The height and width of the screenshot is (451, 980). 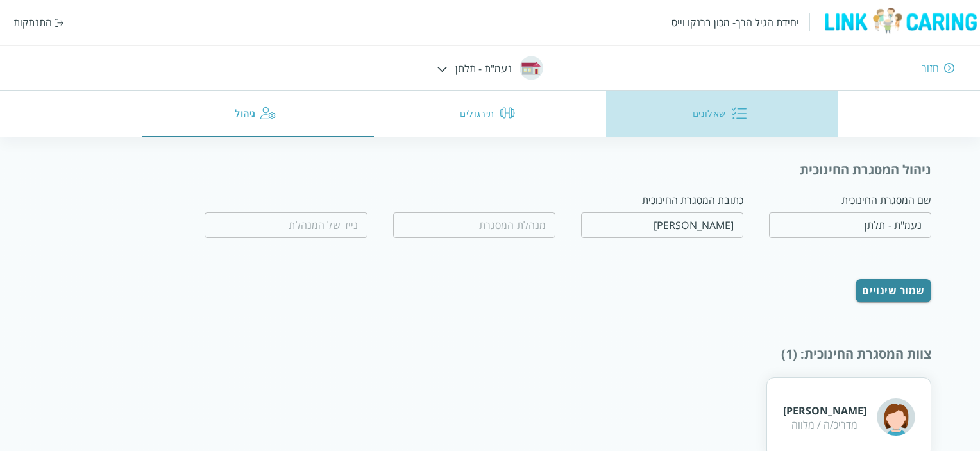 I want to click on div: כתובת המסגרת החינוכית, so click(x=662, y=200).